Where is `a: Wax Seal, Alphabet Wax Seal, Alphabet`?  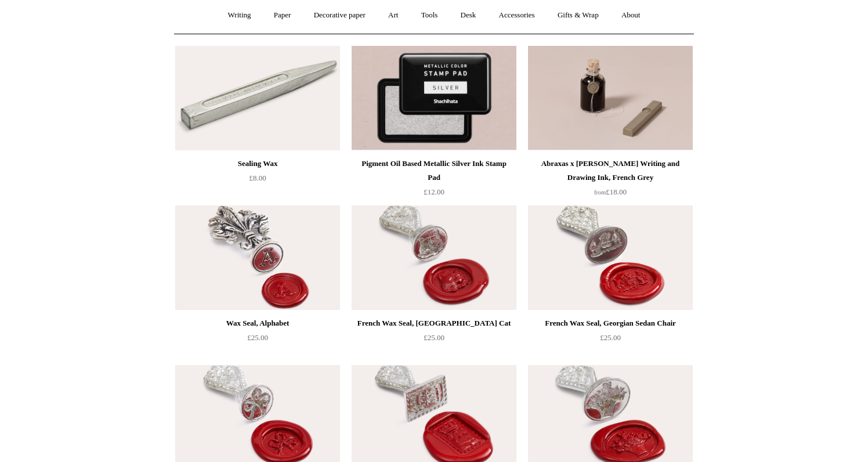
a: Wax Seal, Alphabet Wax Seal, Alphabet is located at coordinates (258, 258).